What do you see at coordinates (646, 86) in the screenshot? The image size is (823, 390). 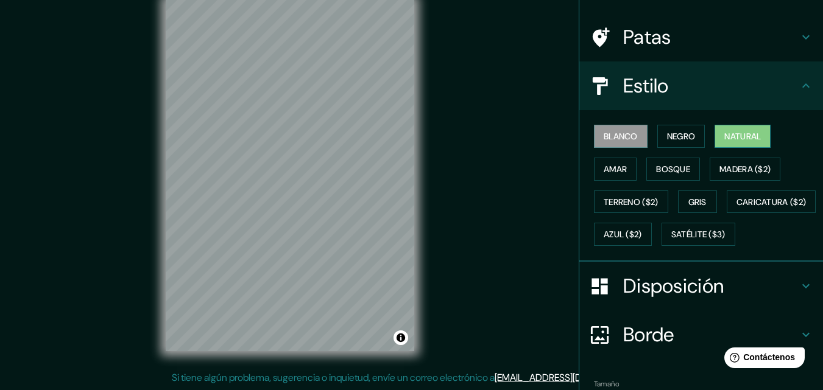 I see `font: Estilo` at bounding box center [646, 86].